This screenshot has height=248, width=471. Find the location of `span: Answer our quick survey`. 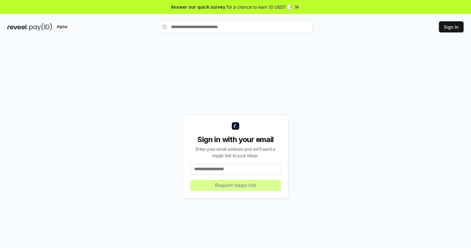

span: Answer our quick survey is located at coordinates (198, 7).